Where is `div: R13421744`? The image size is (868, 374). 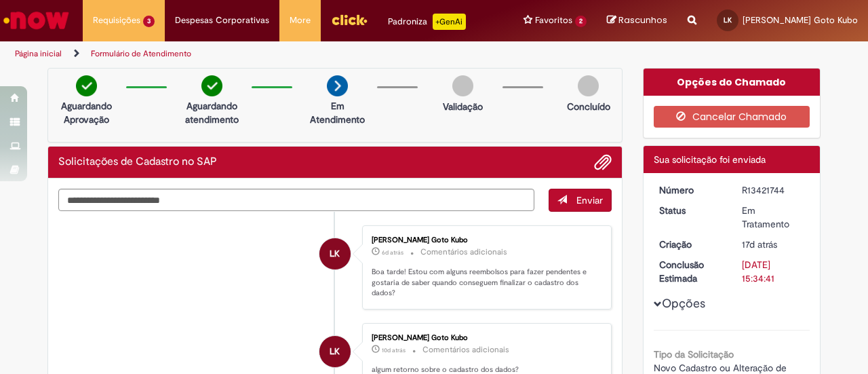
div: R13421744 is located at coordinates (773, 190).